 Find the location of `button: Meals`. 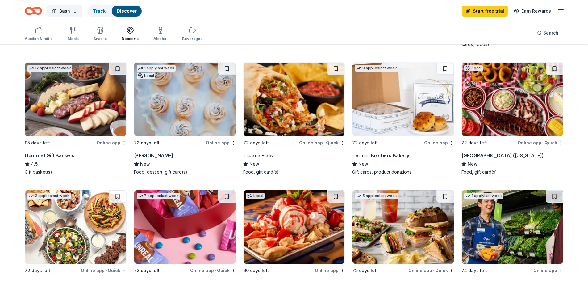

button: Meals is located at coordinates (73, 34).